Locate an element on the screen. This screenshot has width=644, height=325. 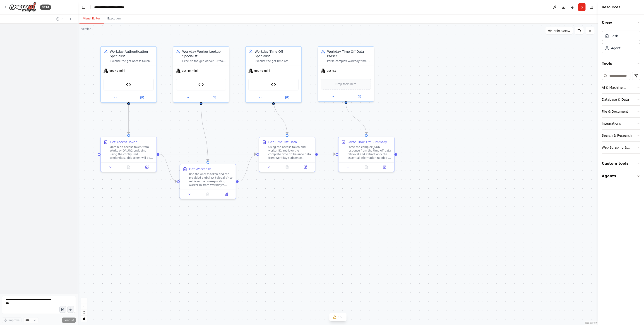
button: Tools is located at coordinates (621, 64).